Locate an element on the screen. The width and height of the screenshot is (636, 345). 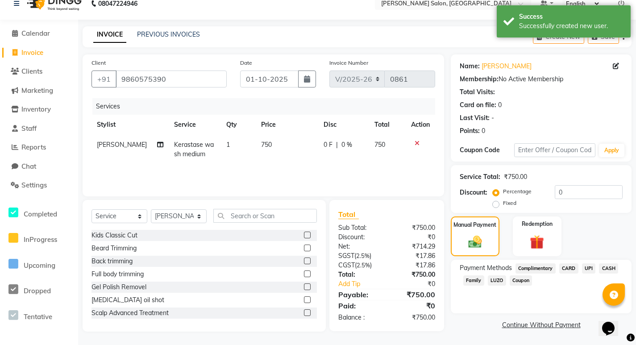
a: Chat is located at coordinates (39, 167).